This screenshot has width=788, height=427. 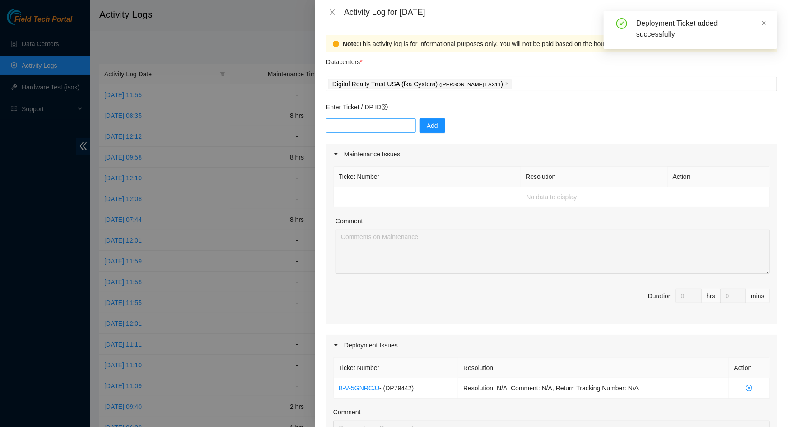 I want to click on p: Digital Realty Trust USA (fka Cyxtera) ), so click(x=418, y=84).